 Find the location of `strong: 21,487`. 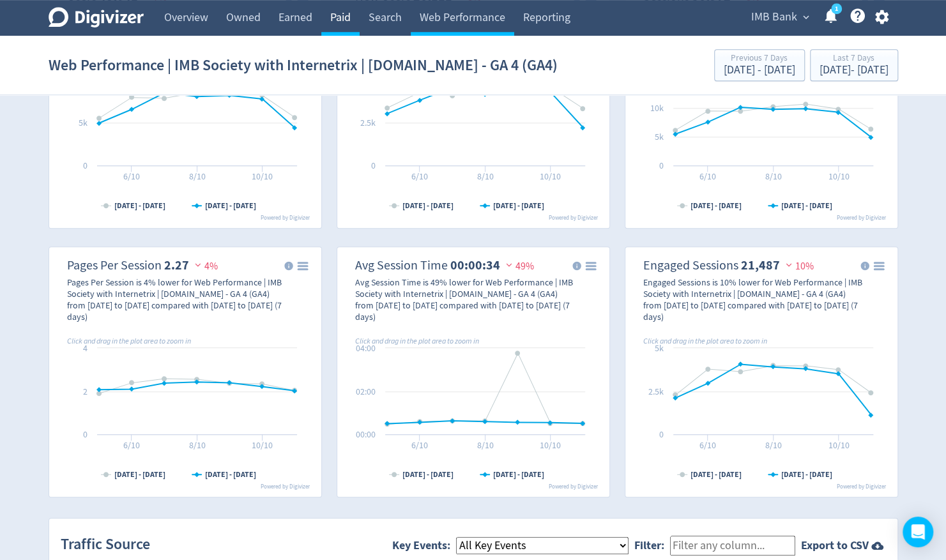

strong: 21,487 is located at coordinates (761, 265).